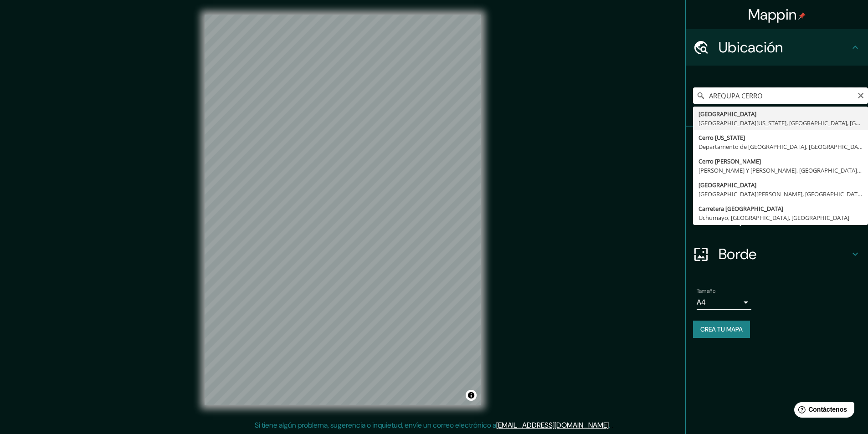 Image resolution: width=868 pixels, height=434 pixels. What do you see at coordinates (777, 218) in the screenshot?
I see `div: Disposición` at bounding box center [777, 218].